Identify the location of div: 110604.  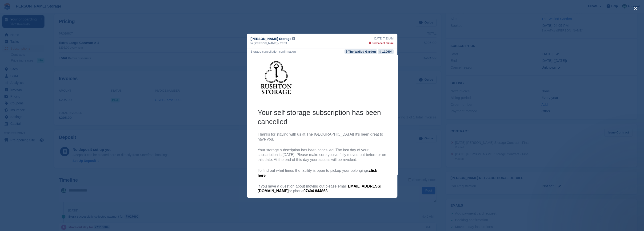
(387, 51).